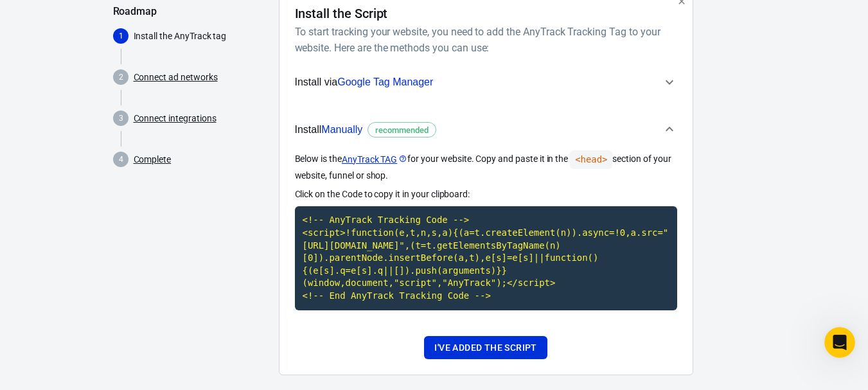  What do you see at coordinates (486, 82) in the screenshot?
I see `button: Install viaGoogle Tag Manager` at bounding box center [486, 82].